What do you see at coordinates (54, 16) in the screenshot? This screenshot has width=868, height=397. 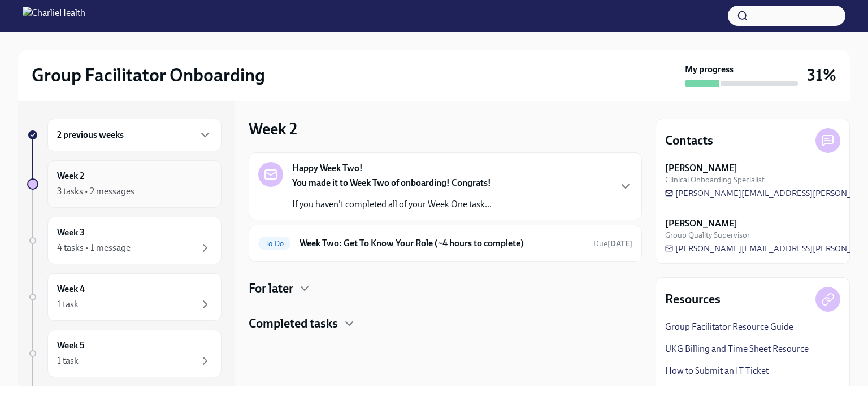 I see `img: CharlieHealth` at bounding box center [54, 16].